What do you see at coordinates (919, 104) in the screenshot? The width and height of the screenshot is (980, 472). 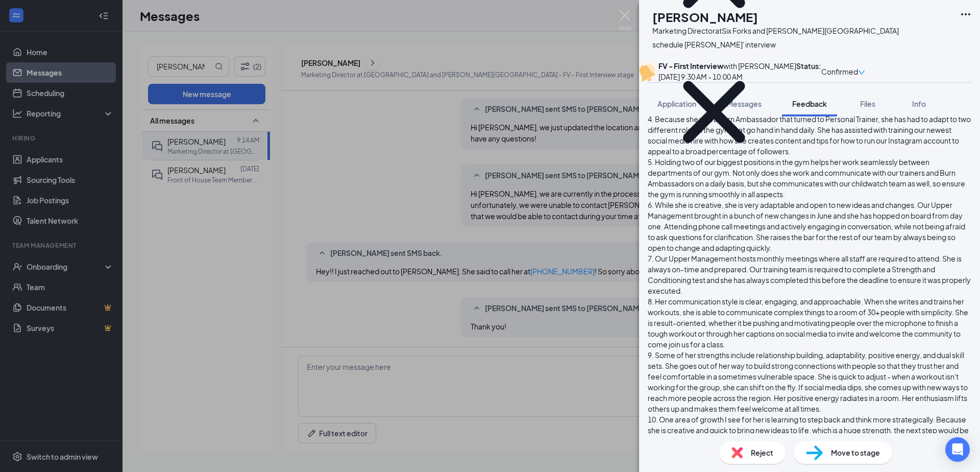 I see `span: Info` at bounding box center [919, 104].